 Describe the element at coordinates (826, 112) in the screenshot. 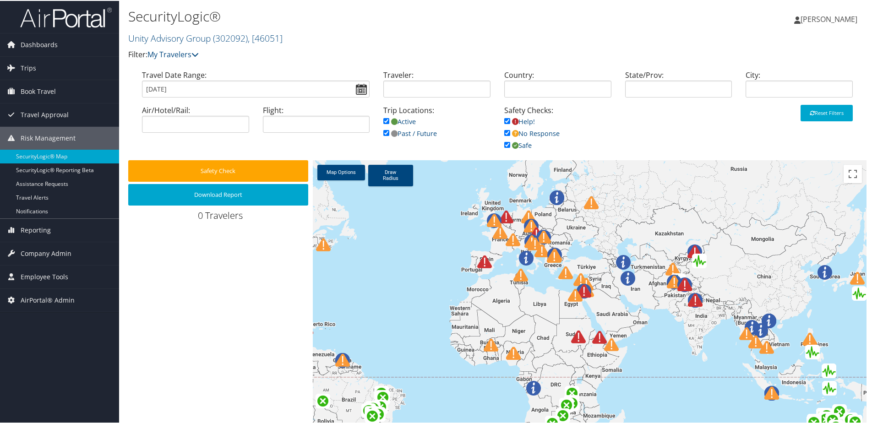

I see `button: Reset Filters` at that location.